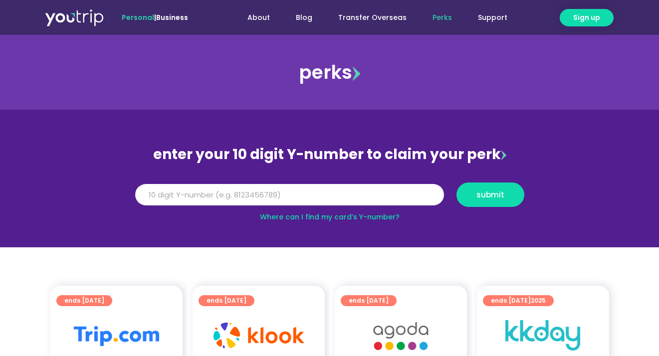 This screenshot has width=659, height=356. What do you see at coordinates (258, 17) in the screenshot?
I see `a: About` at bounding box center [258, 17].